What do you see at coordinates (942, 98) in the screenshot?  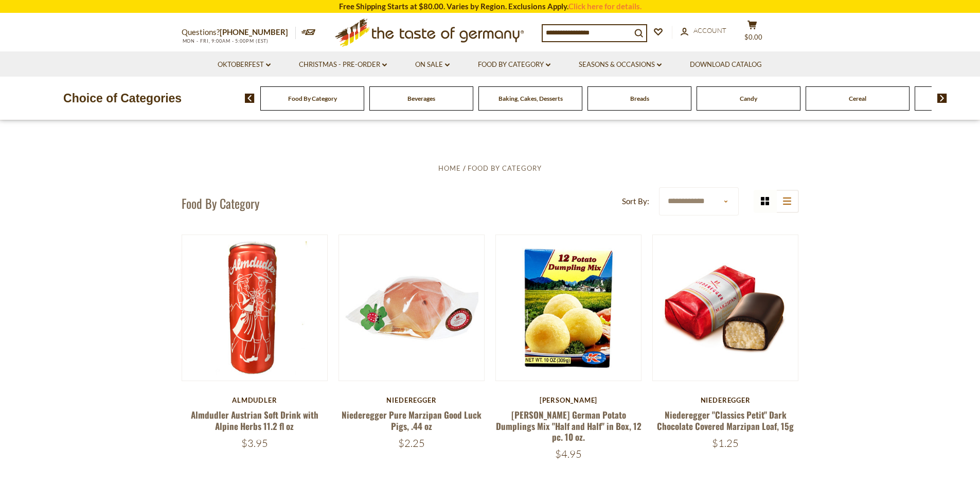 I see `img: next arrow` at bounding box center [942, 98].